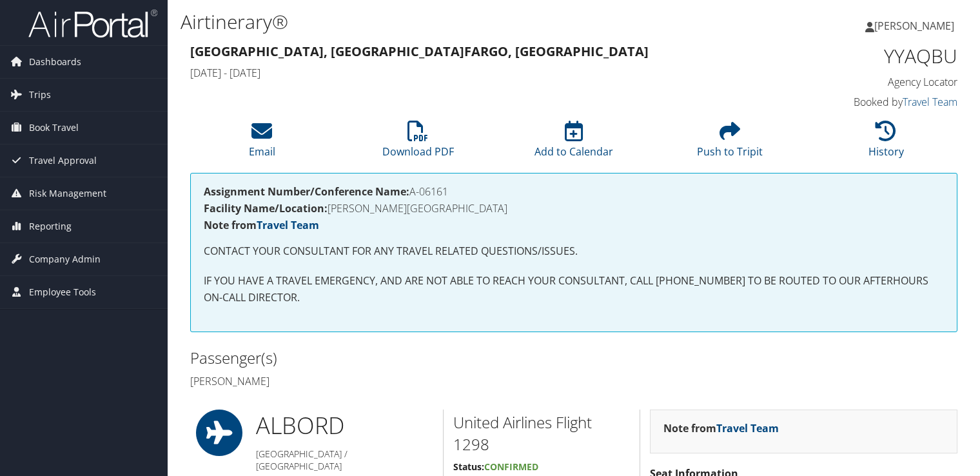 Image resolution: width=980 pixels, height=476 pixels. Describe the element at coordinates (730, 143) in the screenshot. I see `a: Push to Tripit` at that location.